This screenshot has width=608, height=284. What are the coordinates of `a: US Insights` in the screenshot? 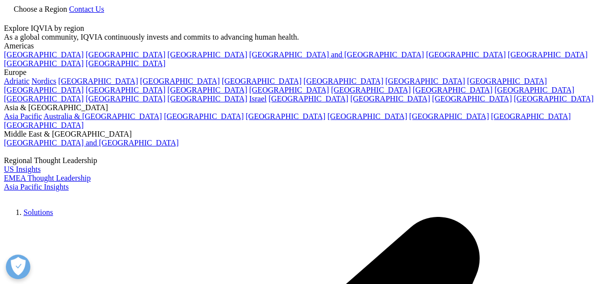 It's located at (22, 169).